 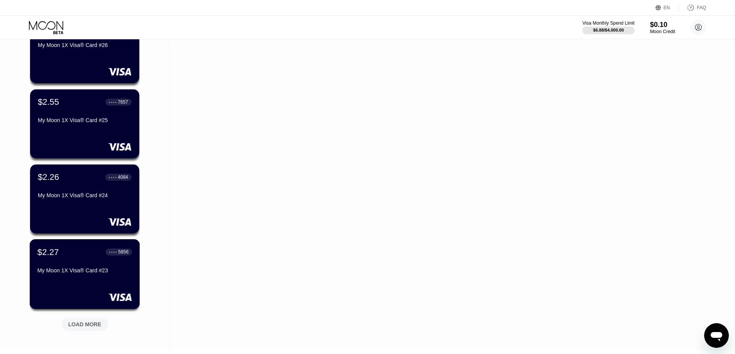 What do you see at coordinates (608, 23) in the screenshot?
I see `div: Visa Monthly Spend Limit` at bounding box center [608, 23].